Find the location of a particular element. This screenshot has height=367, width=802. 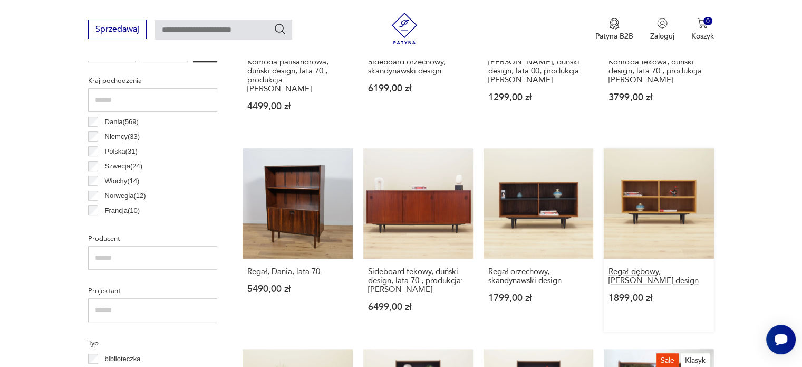

p: Norwegia ( 12 ) is located at coordinates (126, 196).